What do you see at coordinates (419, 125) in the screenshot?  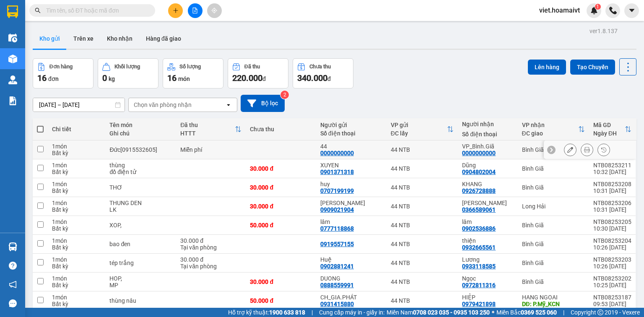 I see `div: VP gửi` at bounding box center [419, 125].